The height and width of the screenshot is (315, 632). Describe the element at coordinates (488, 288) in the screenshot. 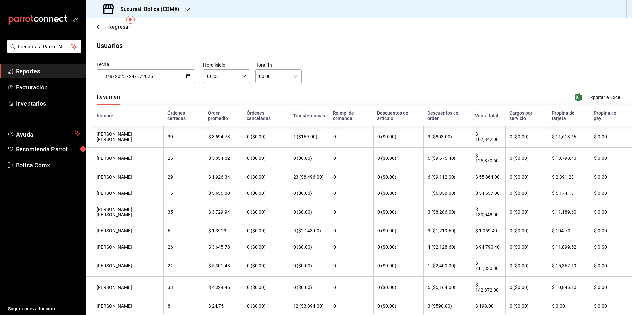

I see `th: $ 142,872.00` at that location.